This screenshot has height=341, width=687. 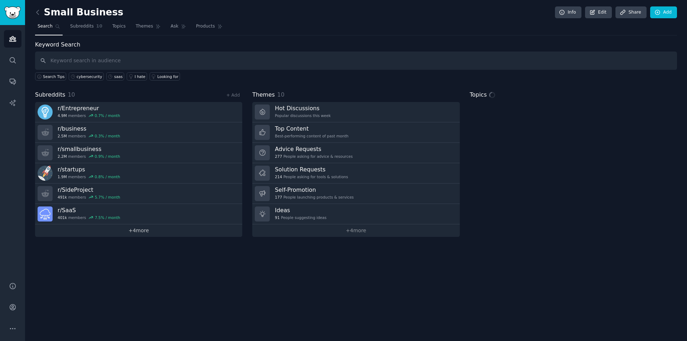 What do you see at coordinates (314, 197) in the screenshot?
I see `div: People launching products & services` at bounding box center [314, 197].